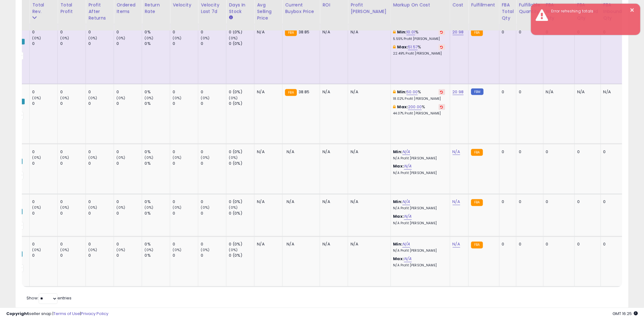 Image resolution: width=644 pixels, height=320 pixels. I want to click on div: Fulfillment, so click(484, 5).